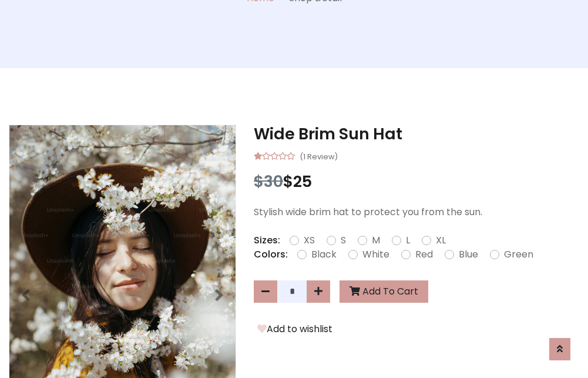 The image size is (588, 378). Describe the element at coordinates (417, 212) in the screenshot. I see `p: Stylish wide brim hat to protect you from the sun.` at that location.